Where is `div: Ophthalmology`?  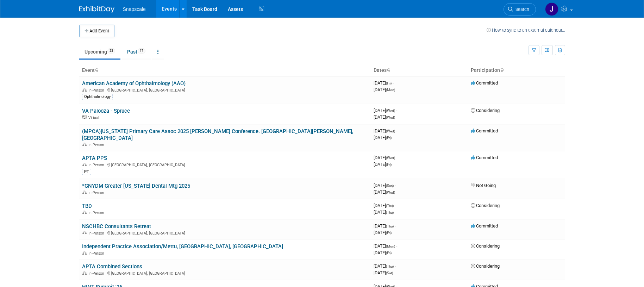
div: Ophthalmology is located at coordinates (97, 97).